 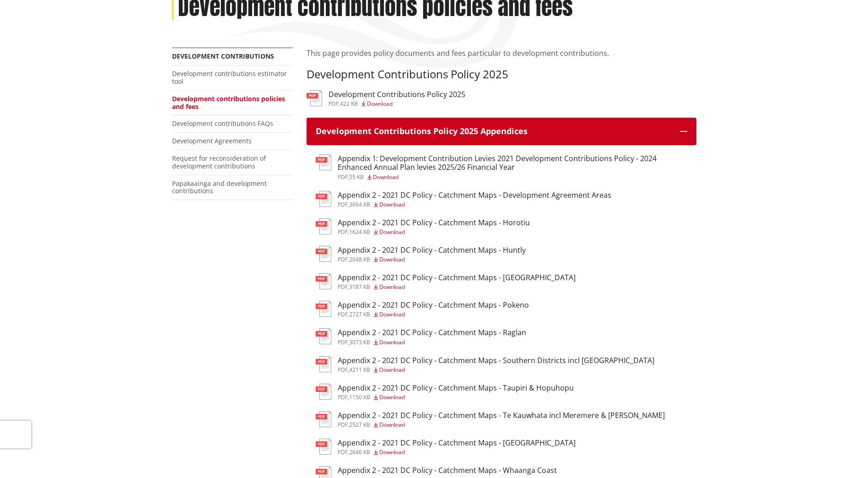 What do you see at coordinates (359, 424) in the screenshot?
I see `span: 2527 KB` at bounding box center [359, 424].